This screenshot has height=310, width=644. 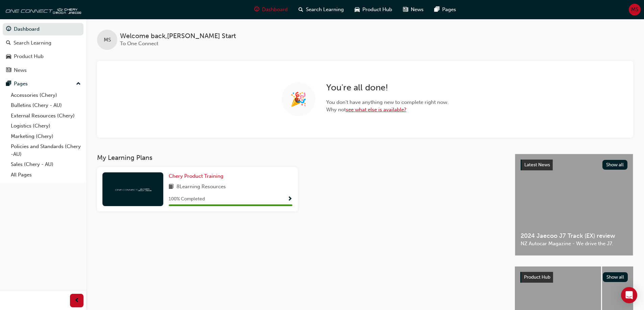 I want to click on button: Pages, so click(x=43, y=84).